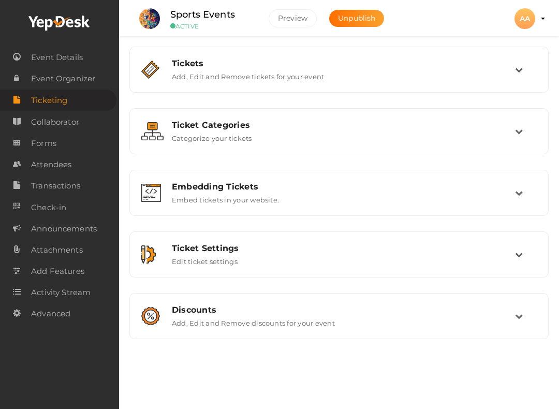 The width and height of the screenshot is (559, 409). I want to click on label: Categorize your tickets, so click(212, 136).